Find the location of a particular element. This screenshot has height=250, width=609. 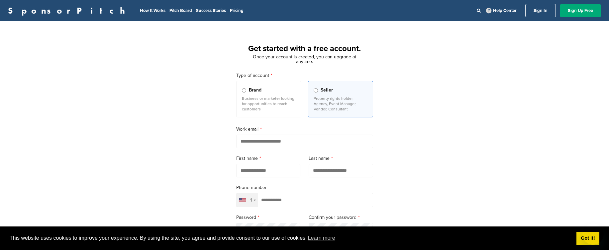

div: Selected country is located at coordinates (247, 200).